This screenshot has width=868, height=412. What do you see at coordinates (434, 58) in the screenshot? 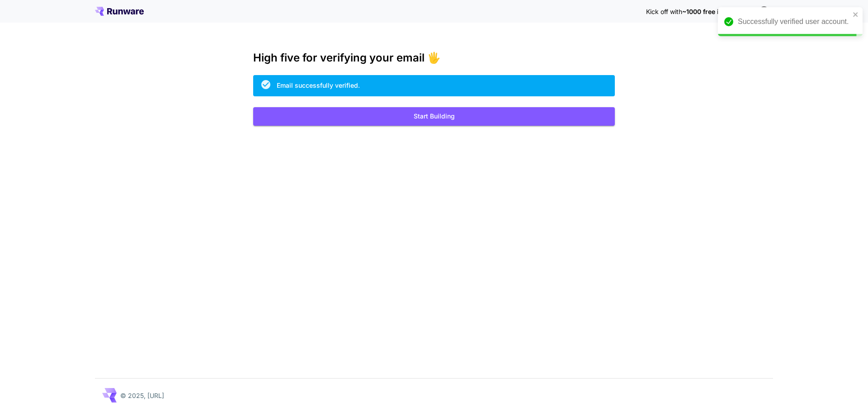
I see `h3: High five for verifying your email 🖐️` at bounding box center [434, 58].